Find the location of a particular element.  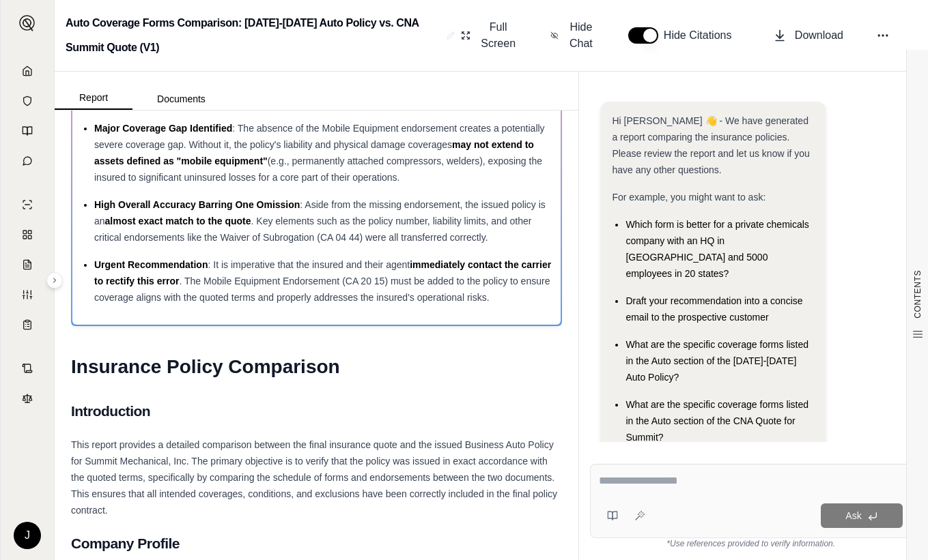

span: For example, you might want to ask: is located at coordinates (688, 197).